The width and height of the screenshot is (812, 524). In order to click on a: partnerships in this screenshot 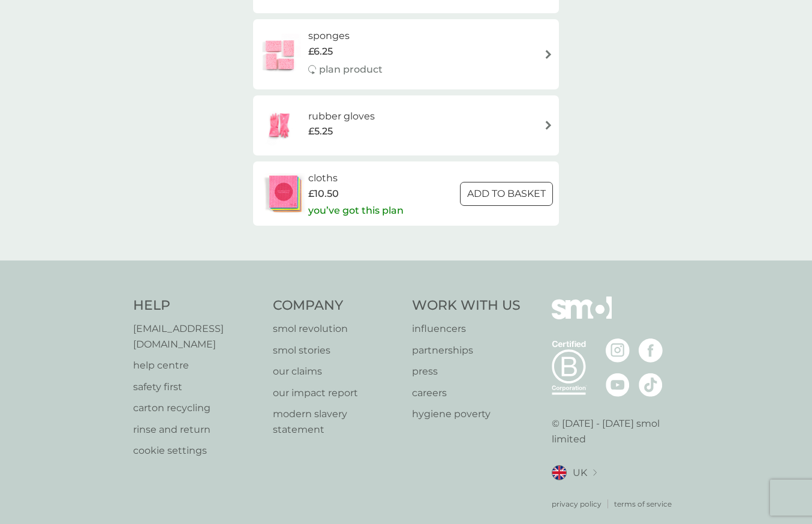, I will do `click(466, 350)`.